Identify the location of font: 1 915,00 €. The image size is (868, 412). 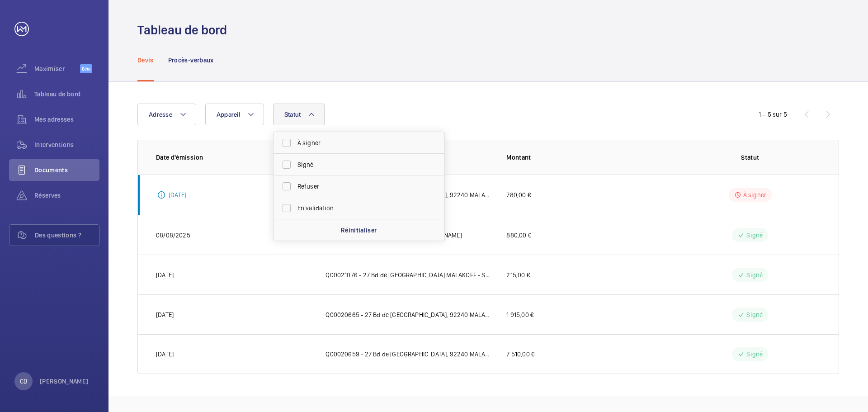
(520, 314).